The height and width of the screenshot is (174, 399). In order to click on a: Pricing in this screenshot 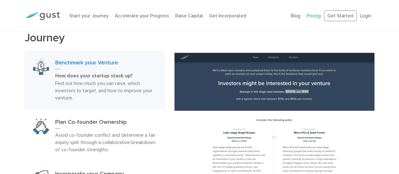, I will do `click(313, 16)`.